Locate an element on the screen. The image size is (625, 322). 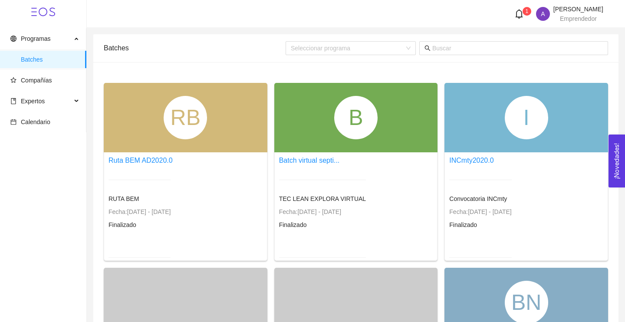
span: global is located at coordinates (13, 39).